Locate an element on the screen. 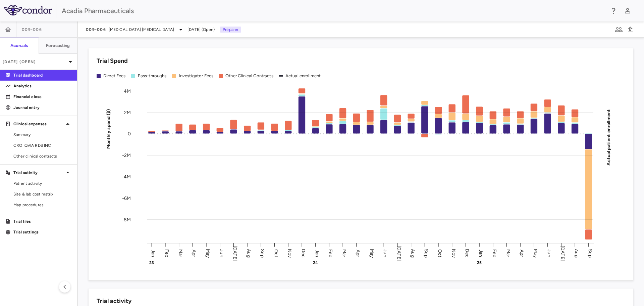  div: Acadia Pharmaceuticals is located at coordinates (334, 11).